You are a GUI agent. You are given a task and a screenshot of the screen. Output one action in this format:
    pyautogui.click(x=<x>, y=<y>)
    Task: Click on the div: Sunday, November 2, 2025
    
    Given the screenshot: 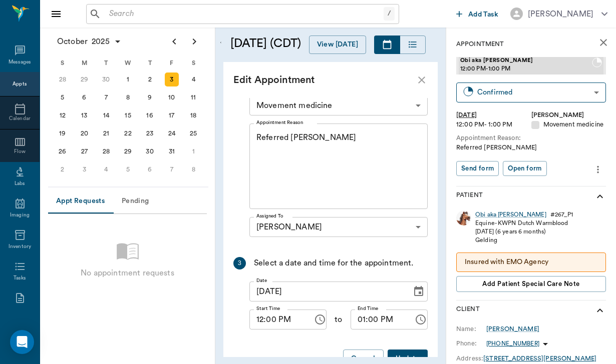 What is the action you would take?
    pyautogui.click(x=63, y=170)
    